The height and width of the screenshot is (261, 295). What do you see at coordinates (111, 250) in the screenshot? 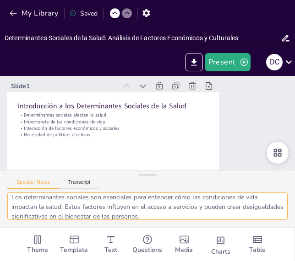
I see `span: Text` at bounding box center [111, 250].